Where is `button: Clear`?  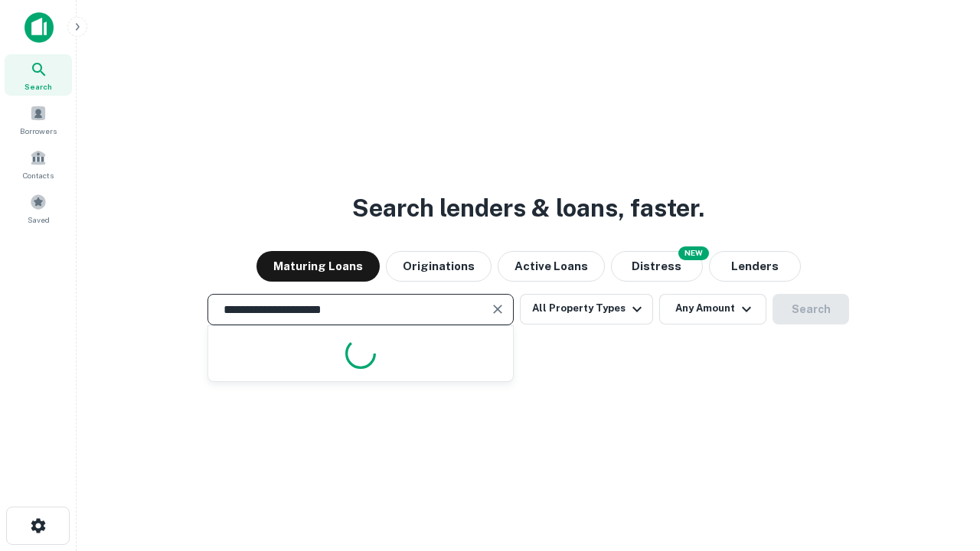 button: Clear is located at coordinates (497, 309).